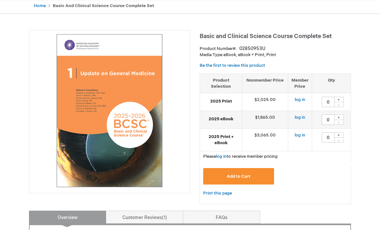 The image size is (380, 230). I want to click on a: Overview, so click(68, 217).